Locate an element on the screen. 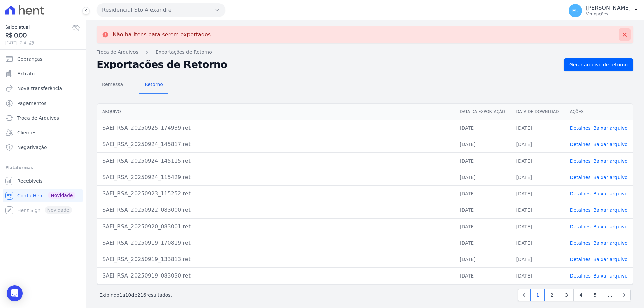  span: 1 is located at coordinates (121, 295).